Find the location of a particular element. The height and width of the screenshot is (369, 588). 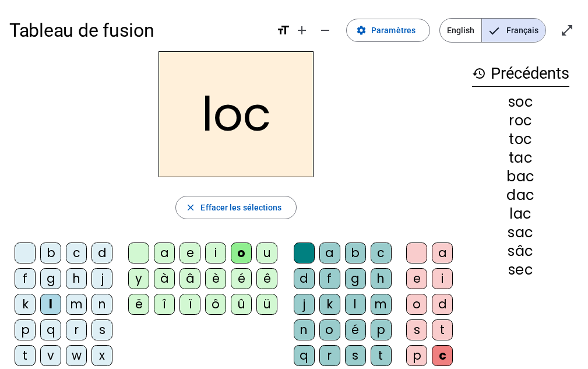

mat-icon: open_in_full is located at coordinates (567, 30).